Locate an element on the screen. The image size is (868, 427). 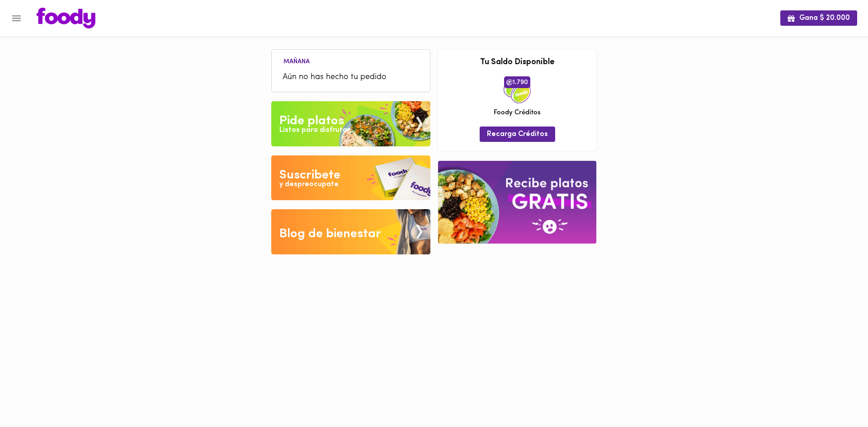
img: referral-banner.png is located at coordinates (517, 203).